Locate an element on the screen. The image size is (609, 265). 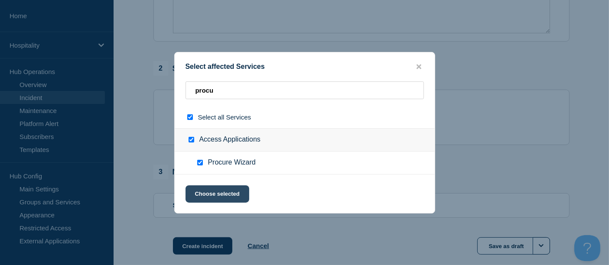
div: Access Applications is located at coordinates (305, 140).